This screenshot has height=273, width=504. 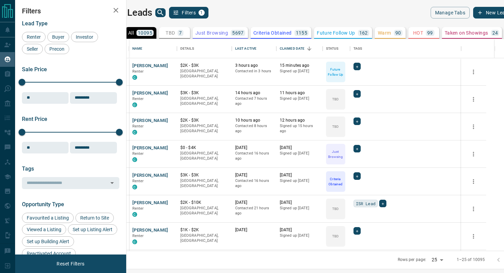 I want to click on h1: My Leads, so click(x=132, y=13).